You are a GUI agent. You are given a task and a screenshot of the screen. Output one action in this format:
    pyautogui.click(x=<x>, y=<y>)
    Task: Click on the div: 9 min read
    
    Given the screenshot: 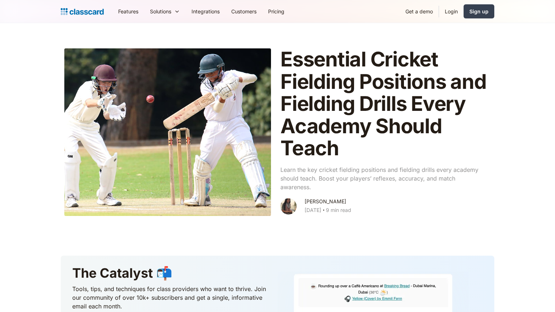 What is the action you would take?
    pyautogui.click(x=339, y=210)
    